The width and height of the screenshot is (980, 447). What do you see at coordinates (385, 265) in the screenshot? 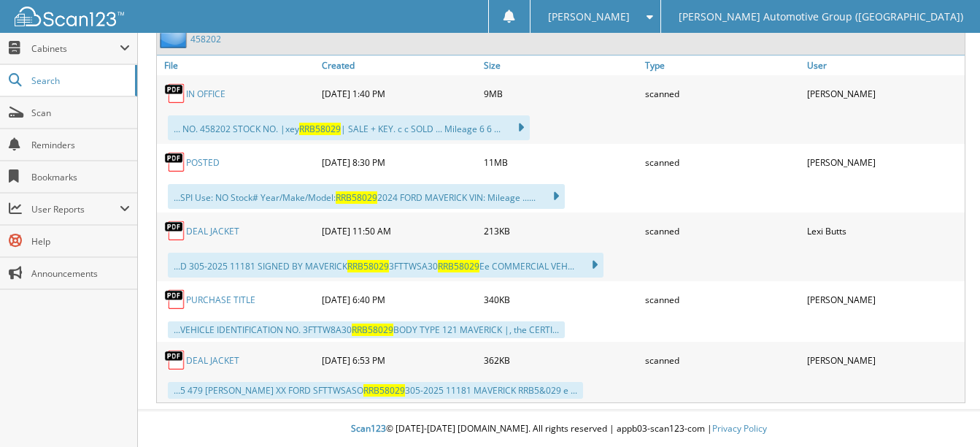
I see `div: ...D 305-2025 11181 SIGNED BY MAVERICK 3FTTWSA30 Ee COMMERCIAL VEH...` at bounding box center [385, 265].